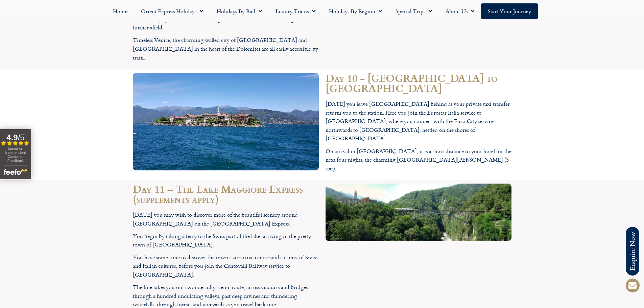 This screenshot has width=644, height=308. I want to click on a: Holidays by Region, so click(355, 11).